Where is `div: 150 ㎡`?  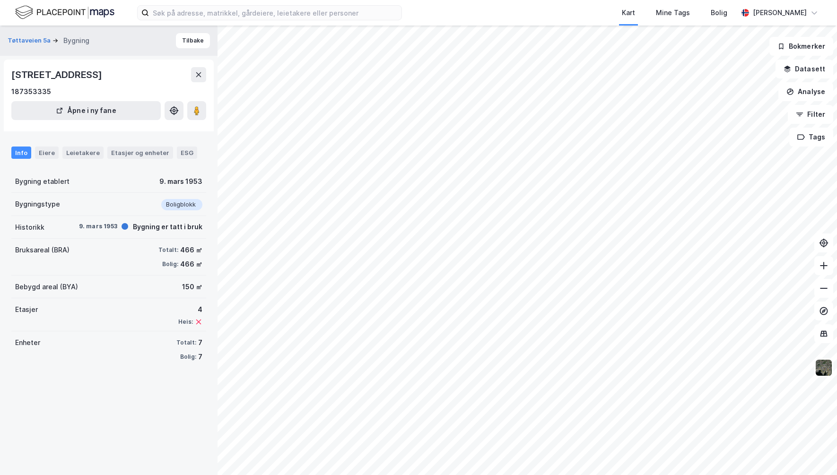 div: 150 ㎡ is located at coordinates (192, 287).